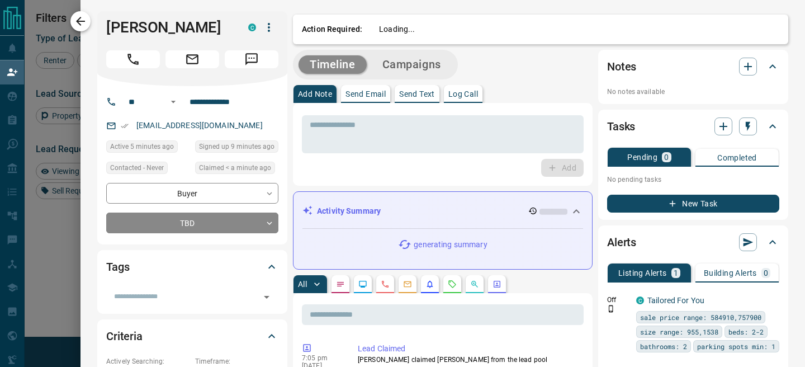  I want to click on p: Loading..., so click(579, 29).